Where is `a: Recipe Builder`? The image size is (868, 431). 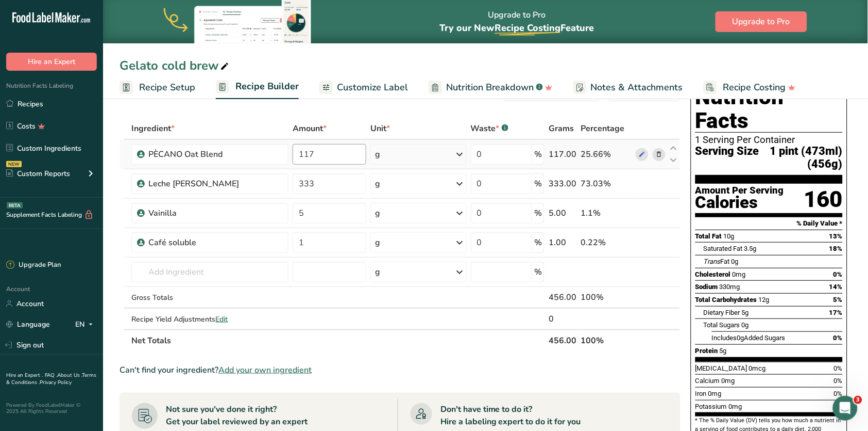 a: Recipe Builder is located at coordinates (257, 87).